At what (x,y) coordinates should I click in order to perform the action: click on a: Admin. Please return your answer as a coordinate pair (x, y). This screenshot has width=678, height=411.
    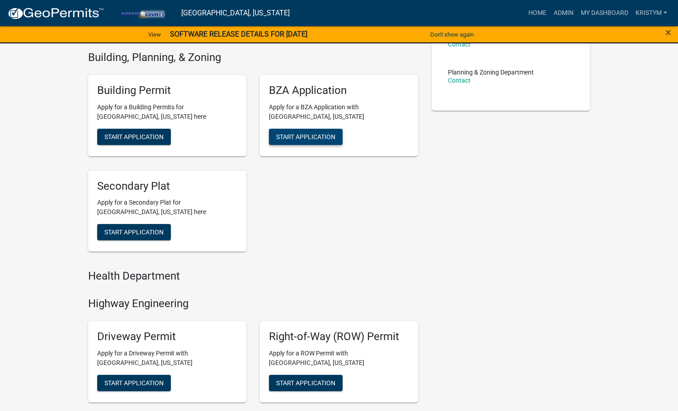
    Looking at the image, I should click on (563, 13).